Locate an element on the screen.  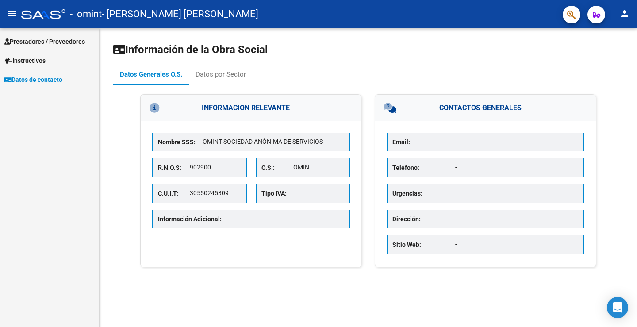
span: - omint is located at coordinates (86, 14).